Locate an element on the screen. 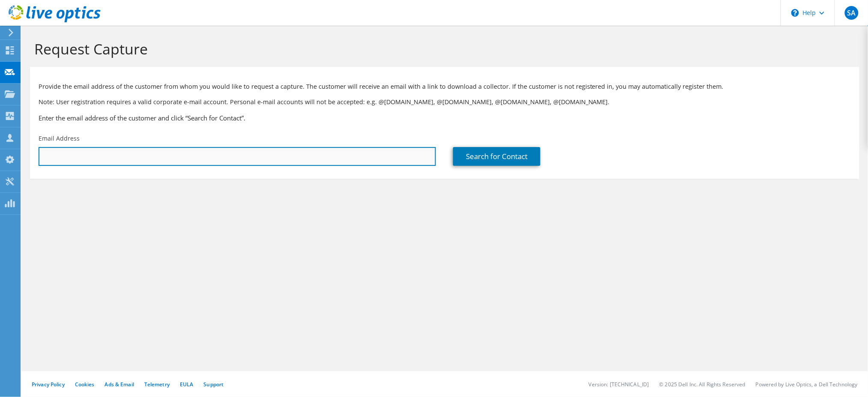 The width and height of the screenshot is (868, 397). li: Powered by Live Optics, a Dell Technology is located at coordinates (807, 384).